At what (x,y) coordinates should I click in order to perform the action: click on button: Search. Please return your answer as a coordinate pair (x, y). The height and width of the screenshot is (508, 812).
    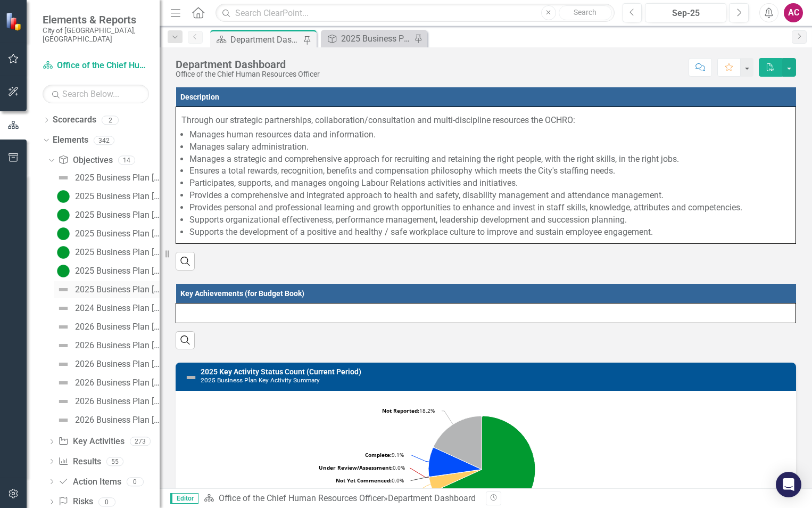
    Looking at the image, I should click on (585, 13).